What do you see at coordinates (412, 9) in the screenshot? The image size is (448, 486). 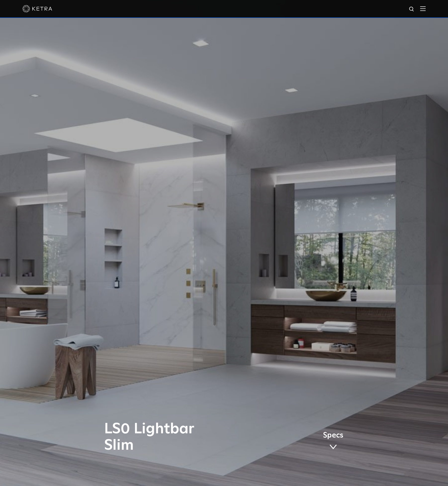 I see `img: search icon` at bounding box center [412, 9].